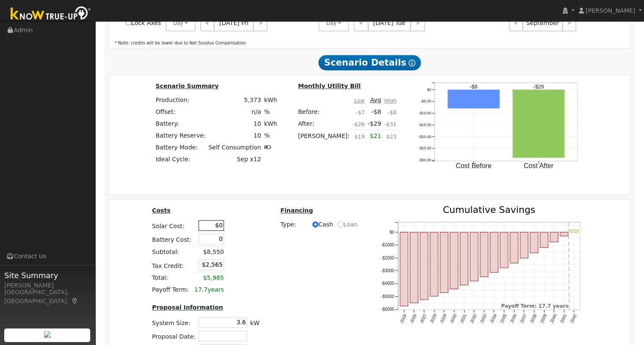 Image resolution: width=644 pixels, height=345 pixels. I want to click on p: * Note: credits will be lower due to Net Surplus Compensation, so click(369, 43).